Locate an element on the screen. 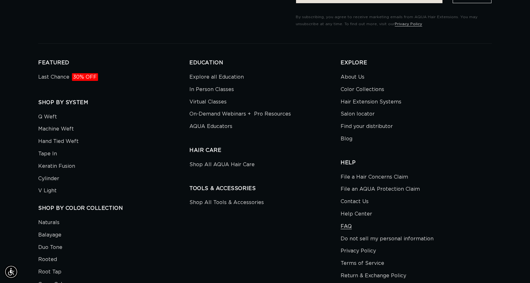 This screenshot has width=530, height=283. a: Find your distributor is located at coordinates (367, 126).